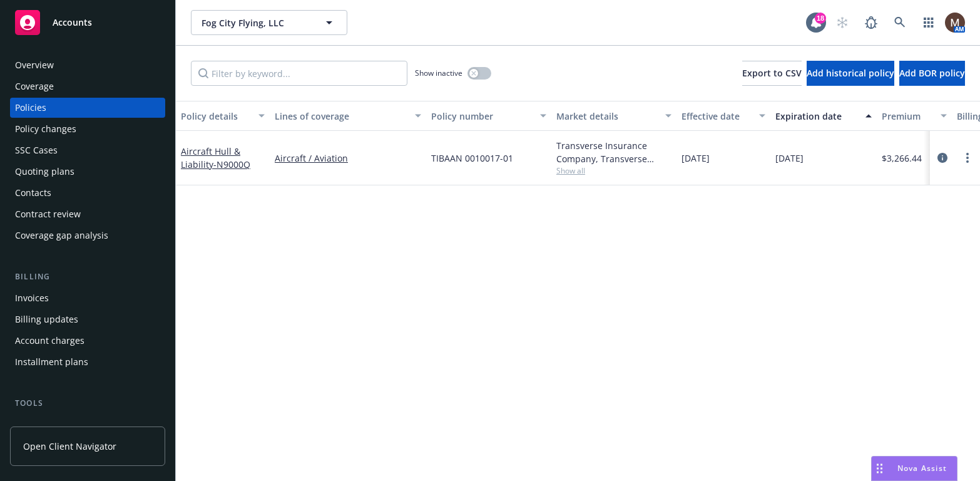  What do you see at coordinates (34, 66) in the screenshot?
I see `div: Overview` at bounding box center [34, 66].